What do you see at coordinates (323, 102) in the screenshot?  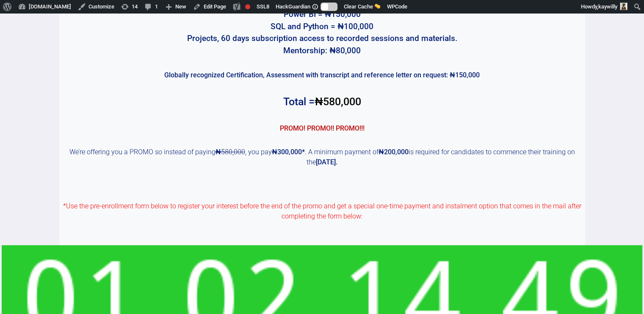 I see `strong: Total =` at bounding box center [323, 102].